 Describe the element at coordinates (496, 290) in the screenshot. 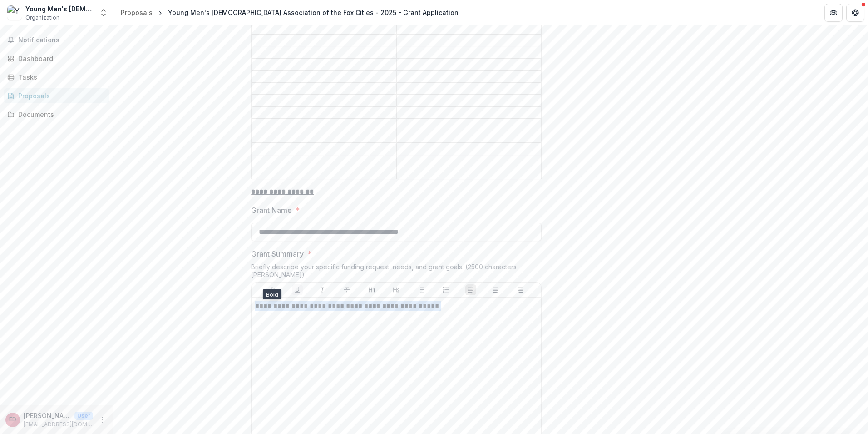

I see `button: Align Center` at that location.